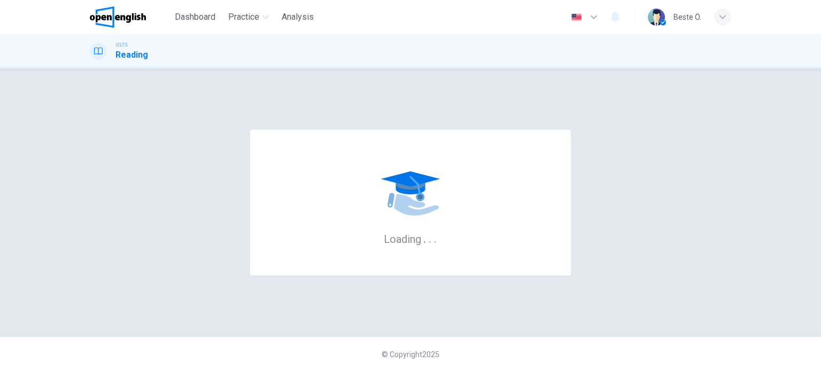  Describe the element at coordinates (244, 17) in the screenshot. I see `span: Practice` at that location.